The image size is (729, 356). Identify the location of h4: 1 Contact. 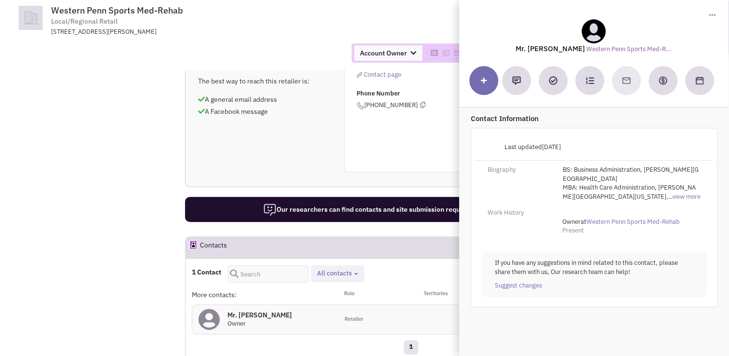
(206, 272).